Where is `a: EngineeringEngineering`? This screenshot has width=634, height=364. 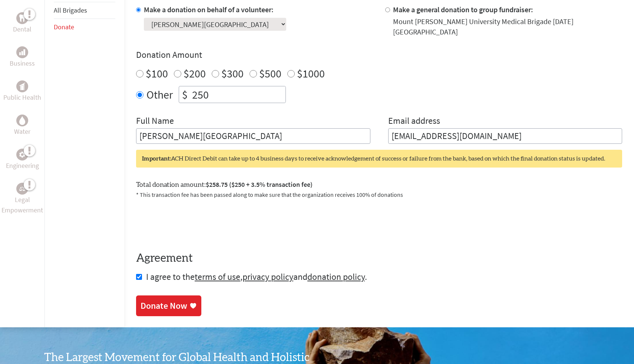 a: EngineeringEngineering is located at coordinates (22, 160).